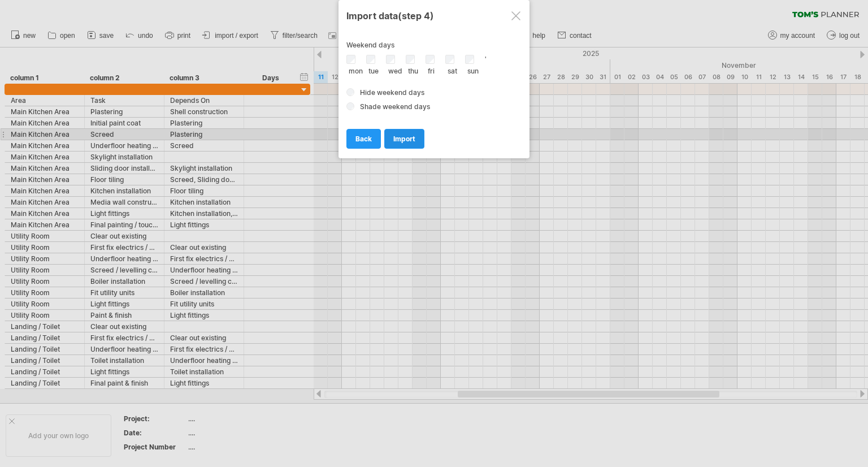 The height and width of the screenshot is (467, 868). I want to click on div: Import data, so click(434, 15).